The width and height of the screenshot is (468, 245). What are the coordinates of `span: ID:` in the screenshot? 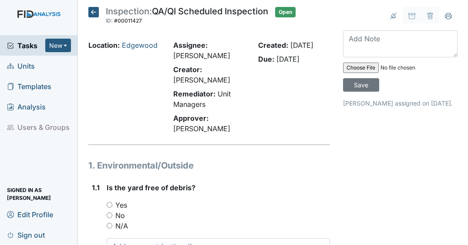 It's located at (109, 20).